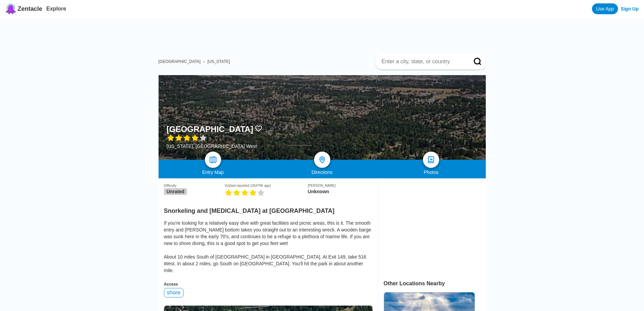  What do you see at coordinates (56, 9) in the screenshot?
I see `a: Explore` at bounding box center [56, 9].